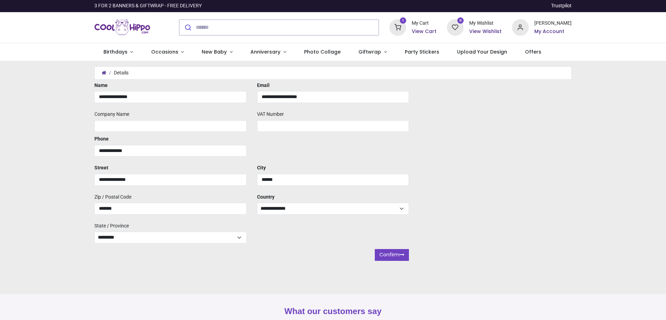 Image resolution: width=666 pixels, height=320 pixels. Describe the element at coordinates (482, 52) in the screenshot. I see `span: Upload Your Design` at that location.